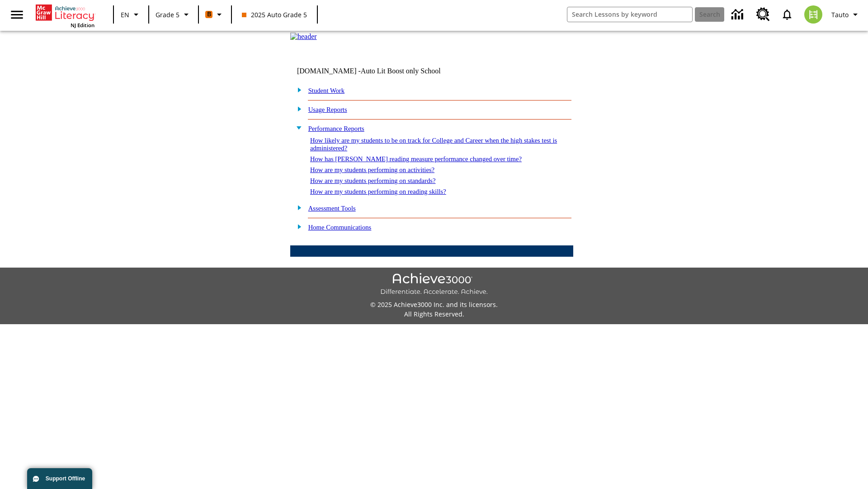 The width and height of the screenshot is (868, 489). What do you see at coordinates (332, 208) in the screenshot?
I see `a: Assessment Tools` at bounding box center [332, 208].